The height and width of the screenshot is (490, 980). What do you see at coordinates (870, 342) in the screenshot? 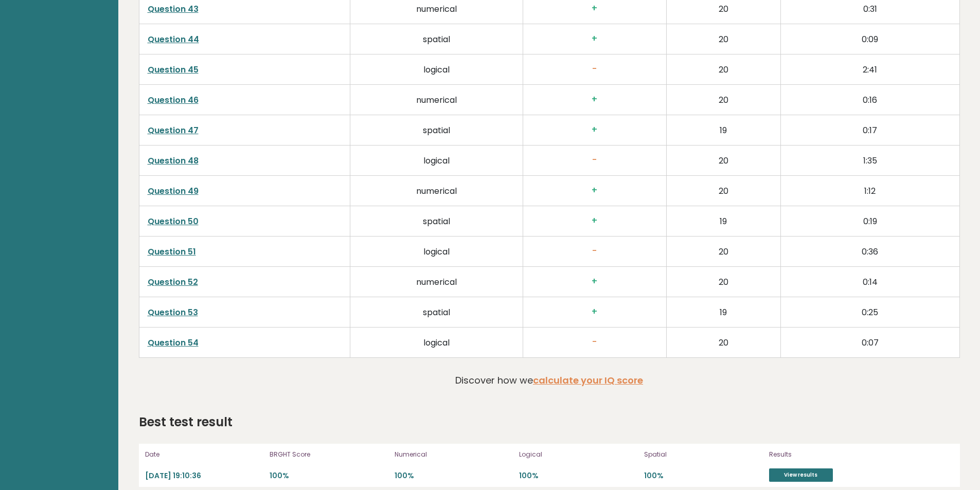
I see `td: 0:07` at bounding box center [870, 342].